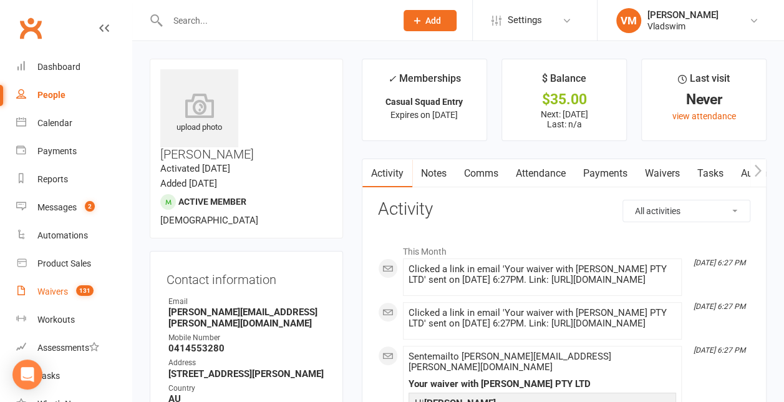  What do you see at coordinates (564, 99) in the screenshot?
I see `div: $35.00` at bounding box center [564, 99].